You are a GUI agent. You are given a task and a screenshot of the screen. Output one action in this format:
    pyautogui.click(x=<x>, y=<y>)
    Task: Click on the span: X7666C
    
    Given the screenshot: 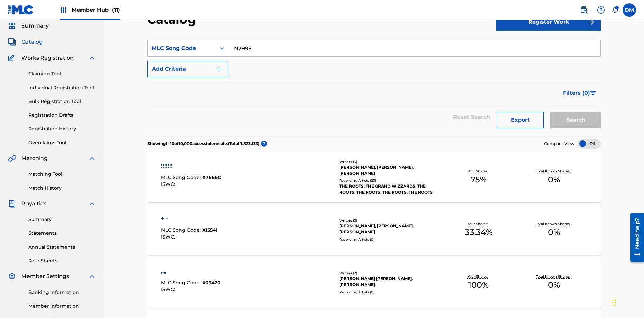 What is the action you would take?
    pyautogui.click(x=212, y=177)
    